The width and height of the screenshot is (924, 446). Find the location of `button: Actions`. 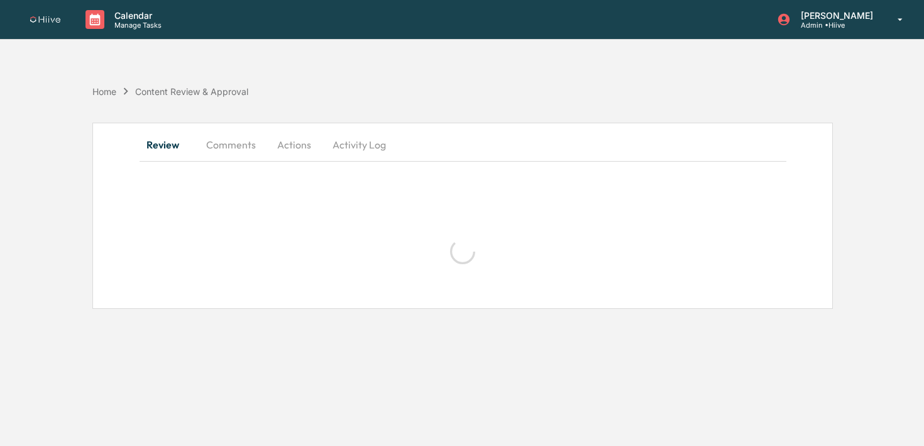

button: Actions is located at coordinates (294, 145).